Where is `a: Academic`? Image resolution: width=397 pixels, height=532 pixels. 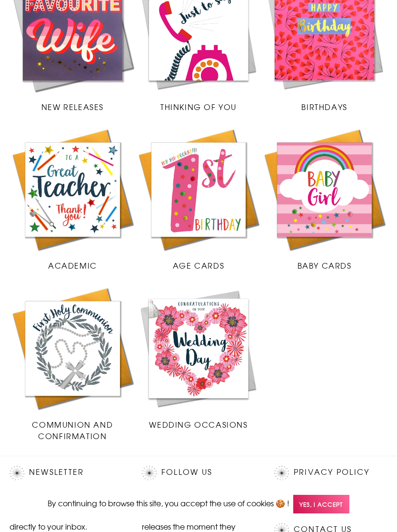 a: Academic is located at coordinates (72, 199).